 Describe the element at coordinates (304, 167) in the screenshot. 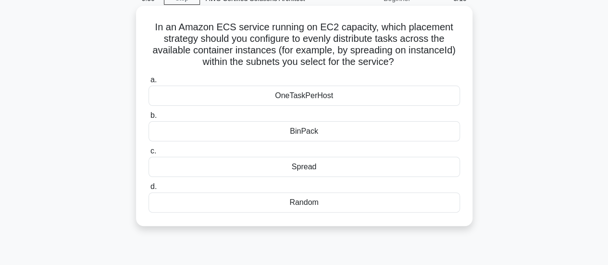

I see `div: Spread` at that location.